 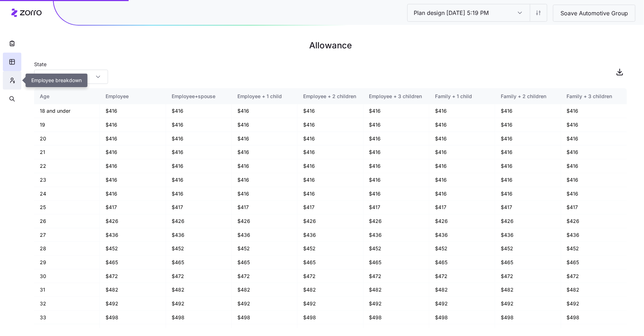 What do you see at coordinates (67, 262) in the screenshot?
I see `td: 29` at bounding box center [67, 262].